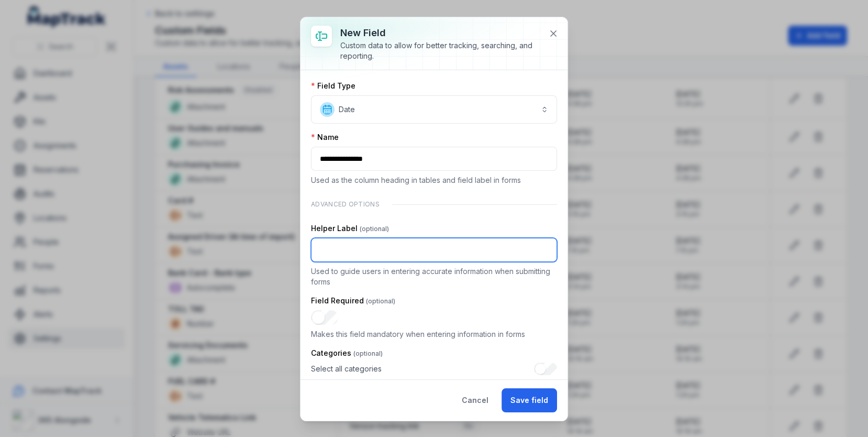 The width and height of the screenshot is (868, 437). What do you see at coordinates (346, 369) in the screenshot?
I see `span: Select all categories` at bounding box center [346, 369].